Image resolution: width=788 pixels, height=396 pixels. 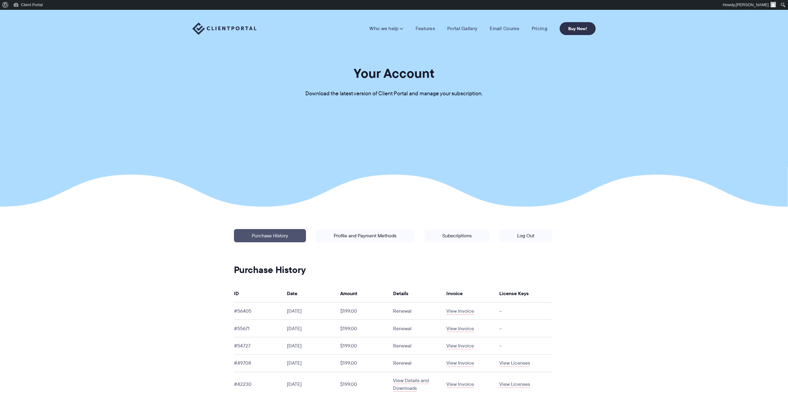 I want to click on td: #56405, so click(x=260, y=311).